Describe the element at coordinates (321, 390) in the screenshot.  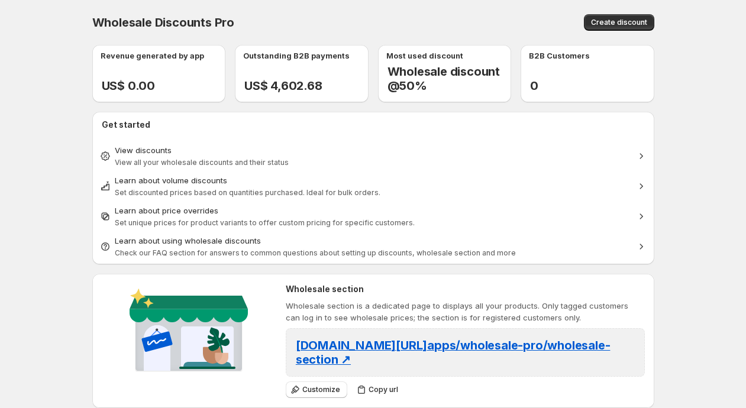
I see `span: Customize` at that location.